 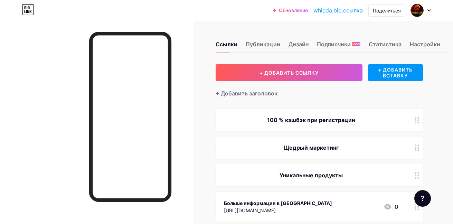 I want to click on ya-tr-span: + Добавить заголовок, so click(x=246, y=93).